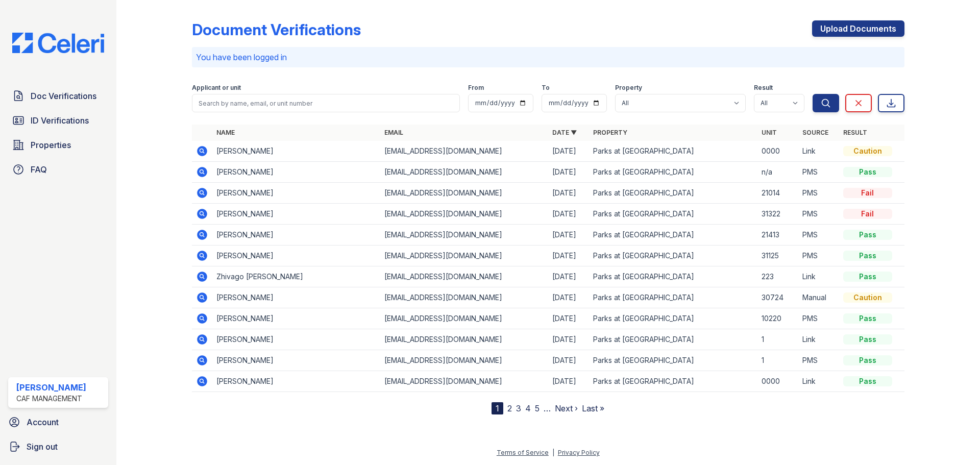 This screenshot has width=980, height=465. Describe the element at coordinates (58, 121) in the screenshot. I see `a: ID Verifications` at that location.